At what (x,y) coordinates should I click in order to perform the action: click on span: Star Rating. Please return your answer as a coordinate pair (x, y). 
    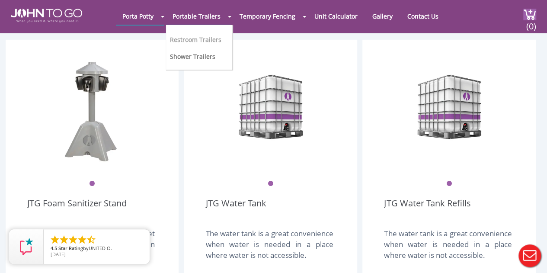
    Looking at the image, I should click on (71, 248).